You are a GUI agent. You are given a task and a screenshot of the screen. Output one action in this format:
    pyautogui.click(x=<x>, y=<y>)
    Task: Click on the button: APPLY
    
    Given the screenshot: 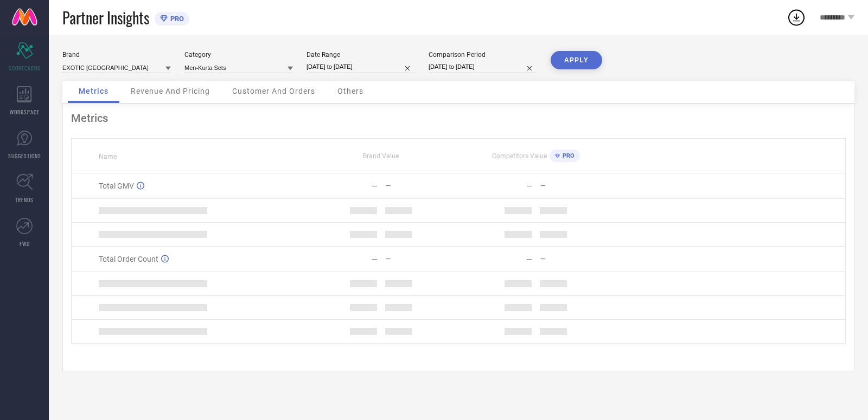 What is the action you would take?
    pyautogui.click(x=576, y=60)
    